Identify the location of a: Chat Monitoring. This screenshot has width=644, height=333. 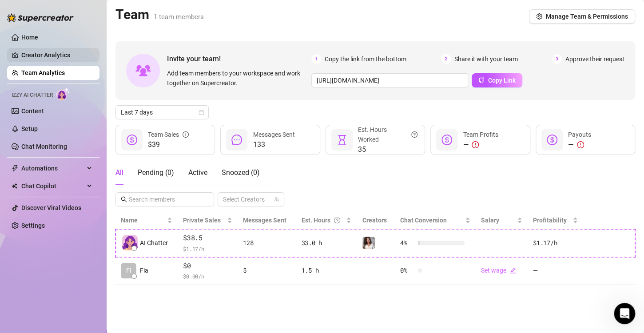
(44, 147).